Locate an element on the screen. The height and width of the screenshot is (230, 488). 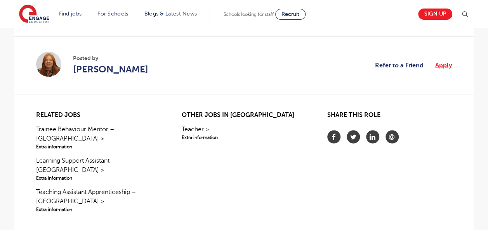
a: For Schools is located at coordinates (113, 14).